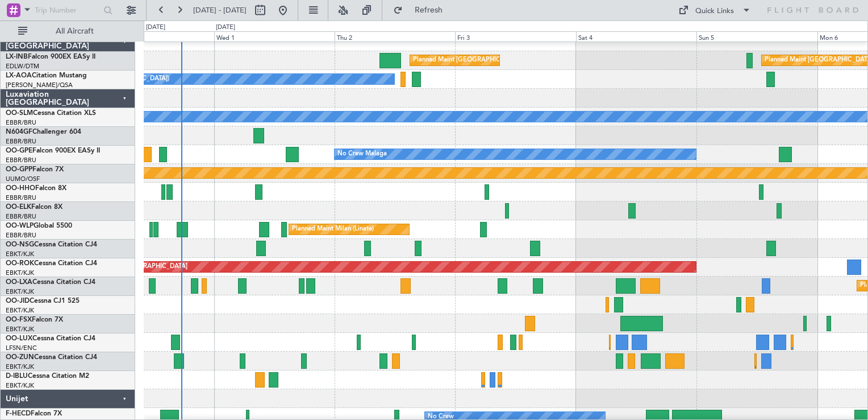 The width and height of the screenshot is (868, 420). Describe the element at coordinates (51, 57) in the screenshot. I see `a: LX-INBFalcon 900EX EASy II` at that location.